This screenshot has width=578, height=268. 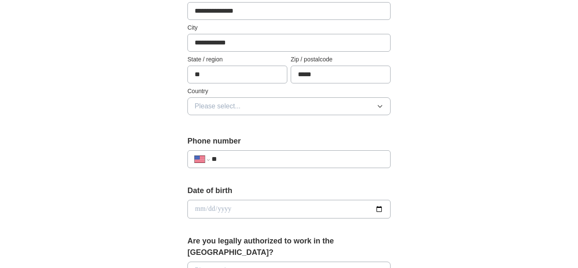 I want to click on label: Phone number, so click(x=289, y=141).